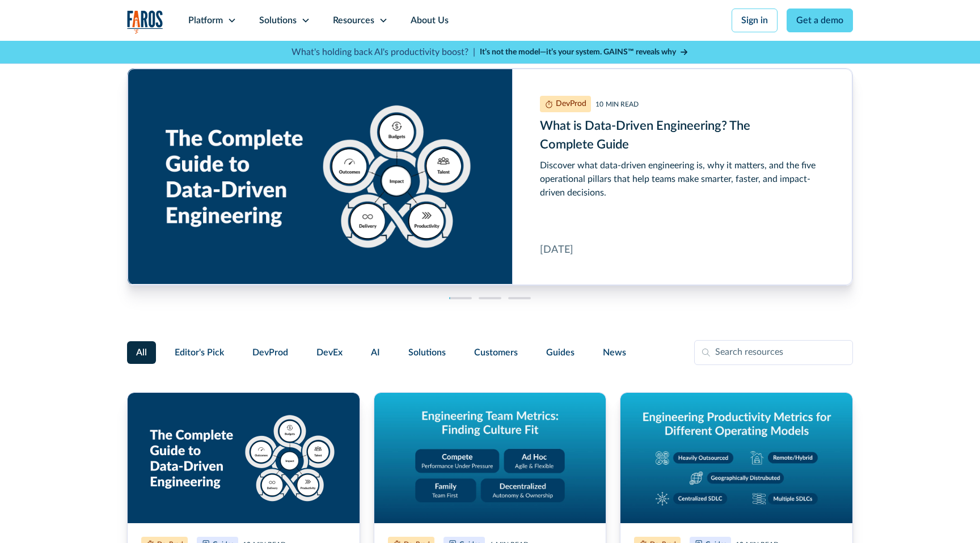 The image size is (980, 543). What do you see at coordinates (142, 352) in the screenshot?
I see `span: All` at bounding box center [142, 352].